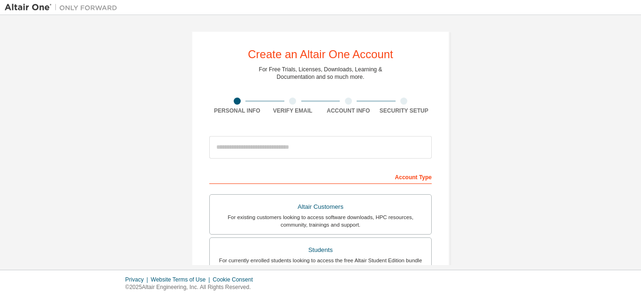  I want to click on div: Cookie Consent, so click(235, 280).